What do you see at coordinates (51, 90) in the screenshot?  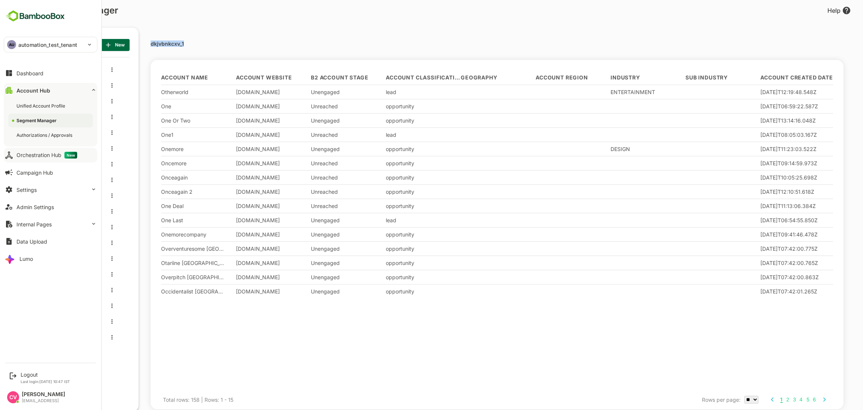 I see `button: Account Hub` at bounding box center [51, 90].